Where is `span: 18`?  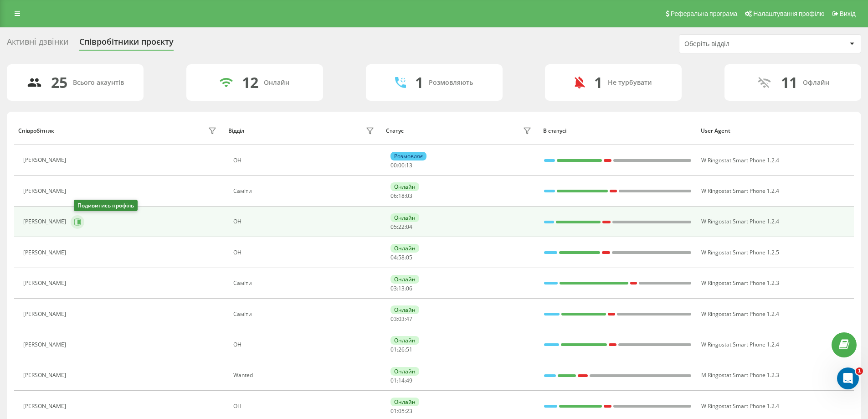
span: 18 is located at coordinates (401, 195).